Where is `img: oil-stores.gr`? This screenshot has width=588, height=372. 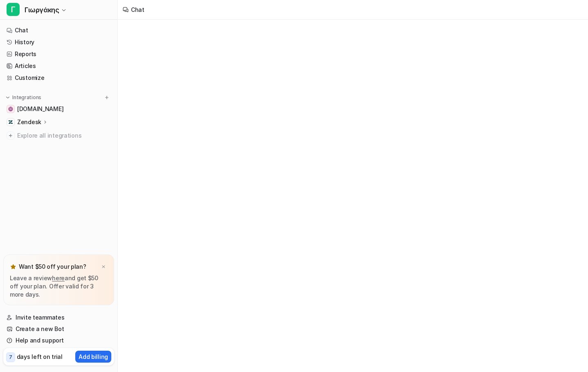 img: oil-stores.gr is located at coordinates (11, 109).